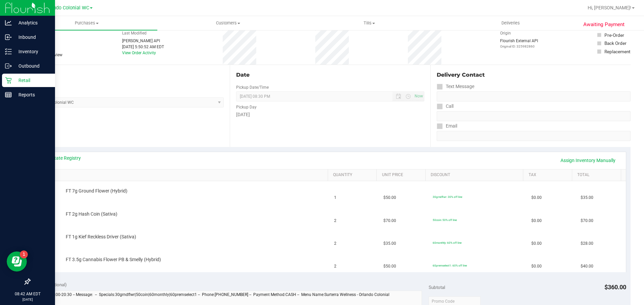 This screenshot has height=305, width=644. I want to click on span: Subtotal, so click(437, 287).